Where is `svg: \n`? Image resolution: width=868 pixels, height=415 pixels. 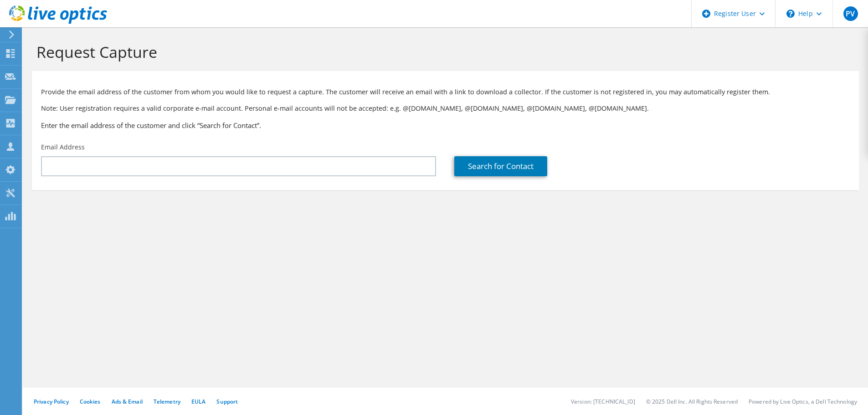 svg: \n is located at coordinates (791, 14).